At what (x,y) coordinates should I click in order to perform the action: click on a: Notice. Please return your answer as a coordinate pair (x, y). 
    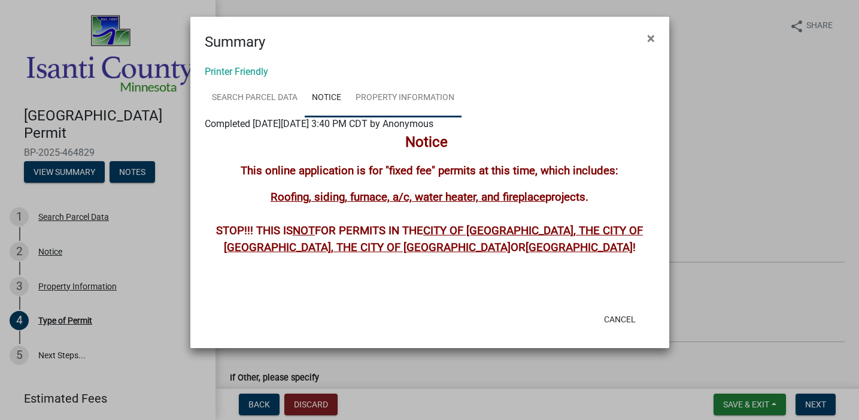
    Looking at the image, I should click on (326, 98).